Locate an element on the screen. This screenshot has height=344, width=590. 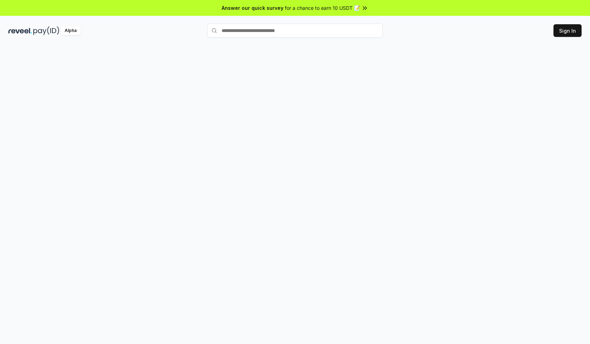
button: Sign In is located at coordinates (567, 31).